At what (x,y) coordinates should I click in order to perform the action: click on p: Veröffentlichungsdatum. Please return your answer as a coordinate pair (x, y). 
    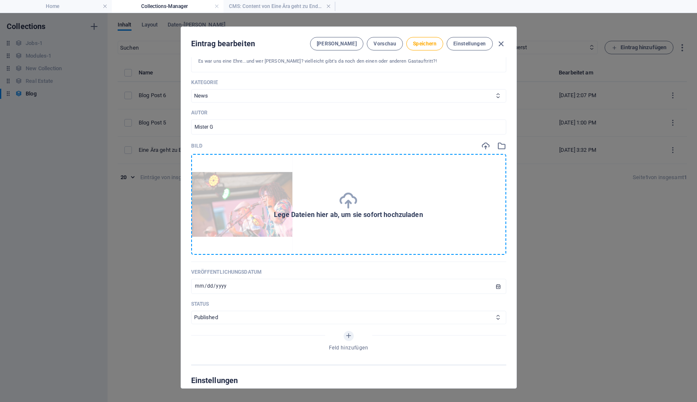
    Looking at the image, I should click on (349, 272).